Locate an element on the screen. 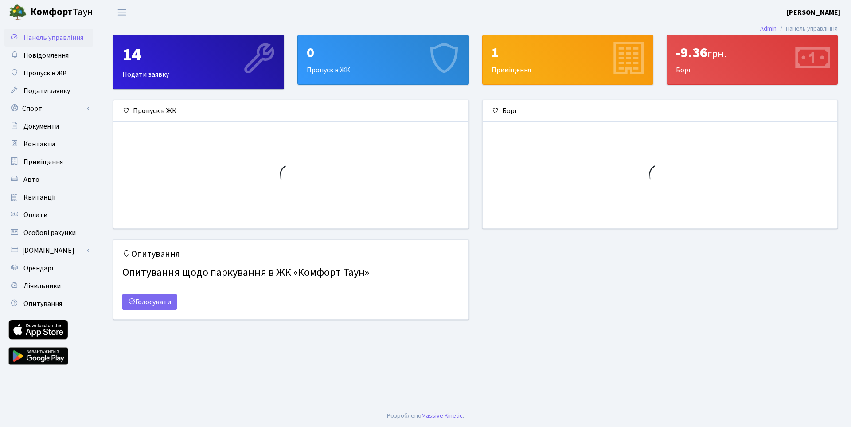 The width and height of the screenshot is (851, 427). span: Оплати is located at coordinates (35, 215).